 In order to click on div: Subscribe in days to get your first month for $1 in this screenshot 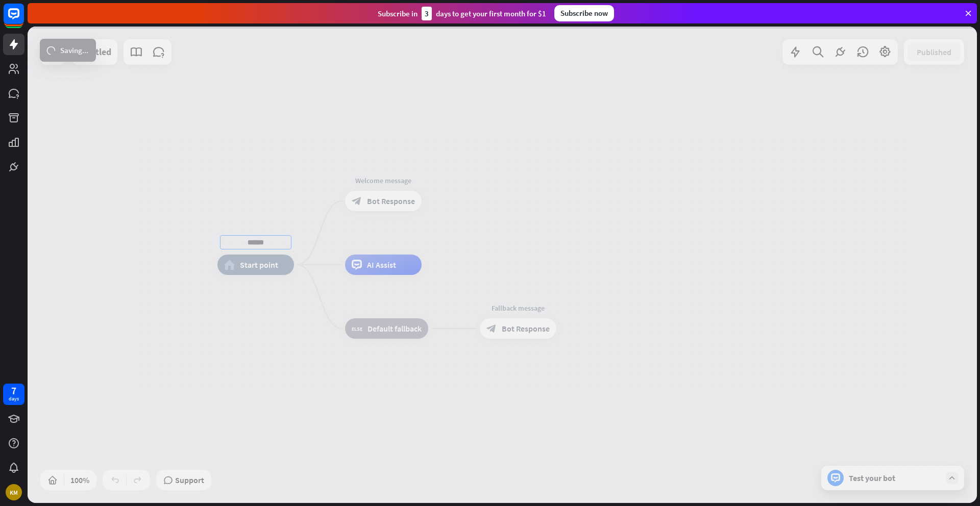, I will do `click(462, 13)`.